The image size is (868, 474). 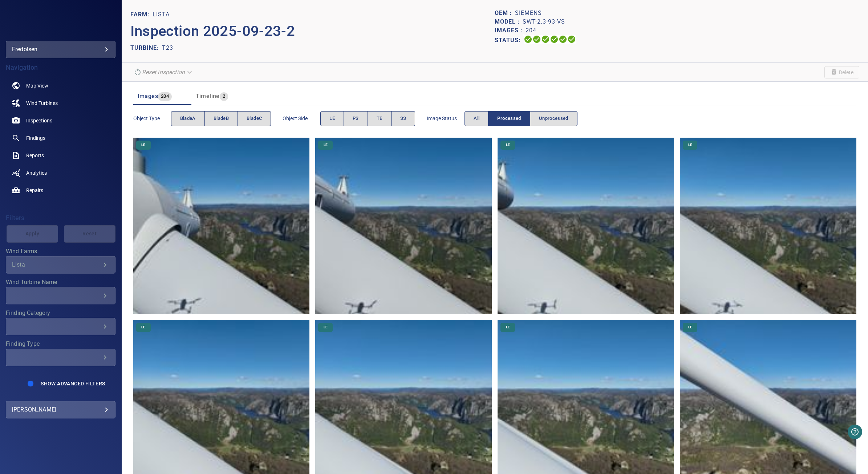 What do you see at coordinates (35, 138) in the screenshot?
I see `span: Findings` at bounding box center [35, 138].